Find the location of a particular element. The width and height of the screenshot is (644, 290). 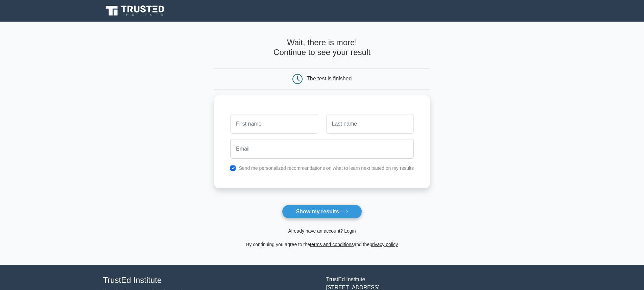

label: Send me personalized recommendations on what to learn next based on my results is located at coordinates (326, 168).